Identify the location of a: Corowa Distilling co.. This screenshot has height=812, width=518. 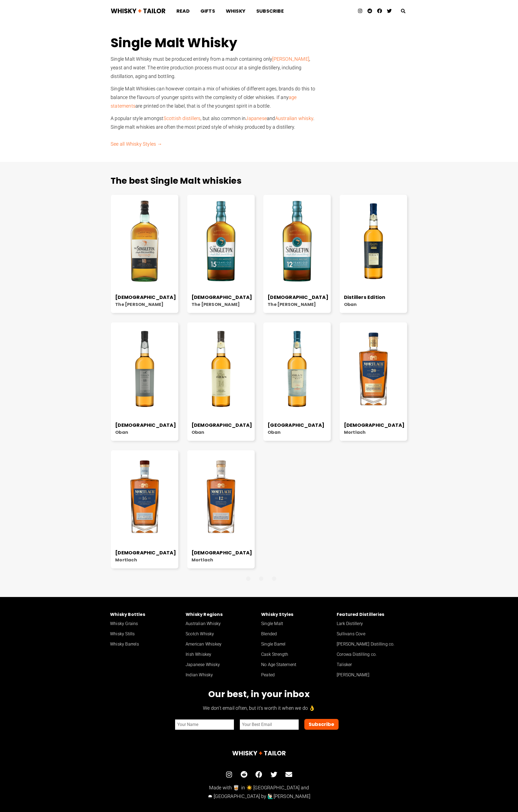
(372, 654).